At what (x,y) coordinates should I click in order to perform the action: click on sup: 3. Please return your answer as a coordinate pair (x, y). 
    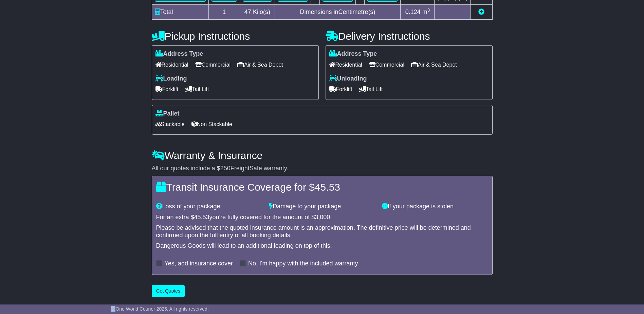
    Looking at the image, I should click on (429, 10).